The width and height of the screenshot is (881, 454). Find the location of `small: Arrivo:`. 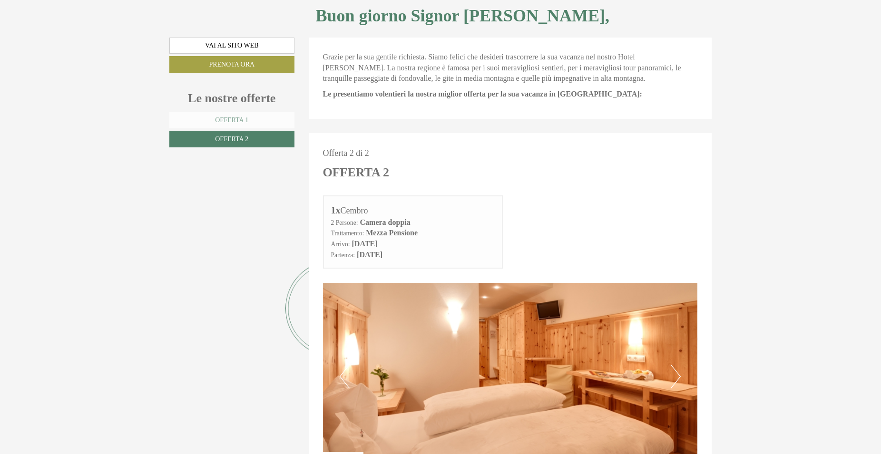

small: Arrivo: is located at coordinates (341, 244).